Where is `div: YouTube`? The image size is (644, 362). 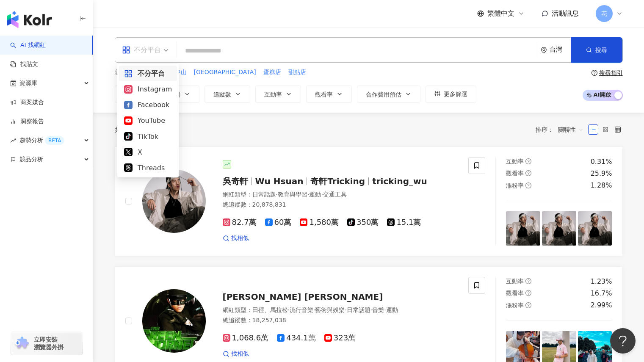 div: YouTube is located at coordinates (148, 120).